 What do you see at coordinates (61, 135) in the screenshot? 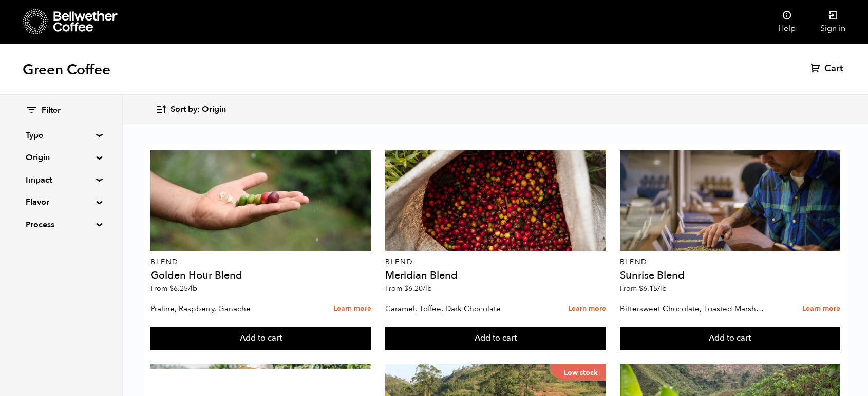
I see `summary: Type` at bounding box center [61, 135].